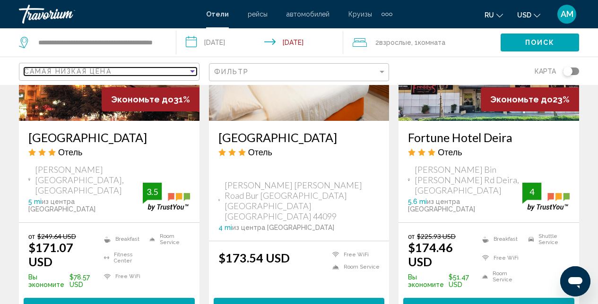 The height and width of the screenshot is (304, 598). Describe the element at coordinates (232, 72) in the screenshot. I see `span: Фильтр` at that location.